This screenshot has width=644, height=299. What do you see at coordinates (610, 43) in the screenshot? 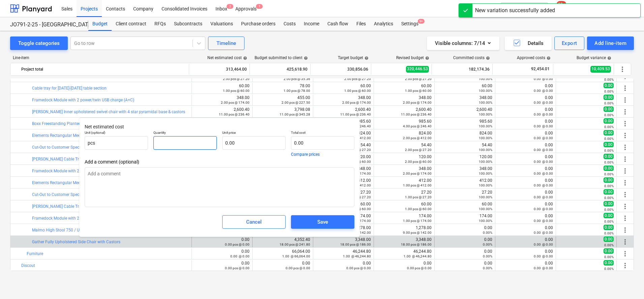
I see `button: Add line-item` at bounding box center [610, 43].